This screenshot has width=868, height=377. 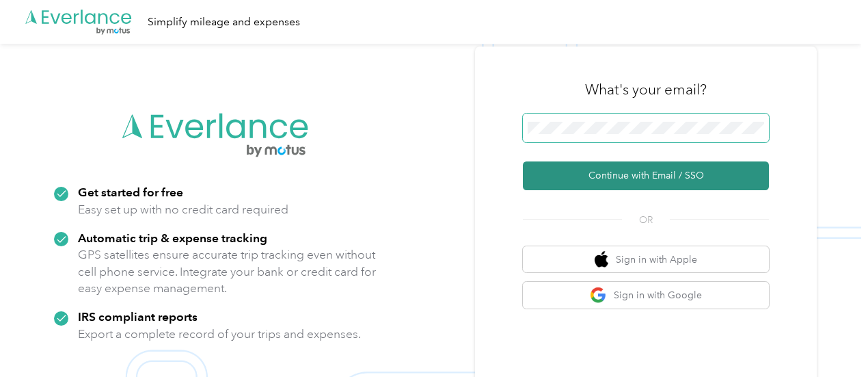 What do you see at coordinates (646, 176) in the screenshot?
I see `button: Continue with Email / SSO` at bounding box center [646, 176].